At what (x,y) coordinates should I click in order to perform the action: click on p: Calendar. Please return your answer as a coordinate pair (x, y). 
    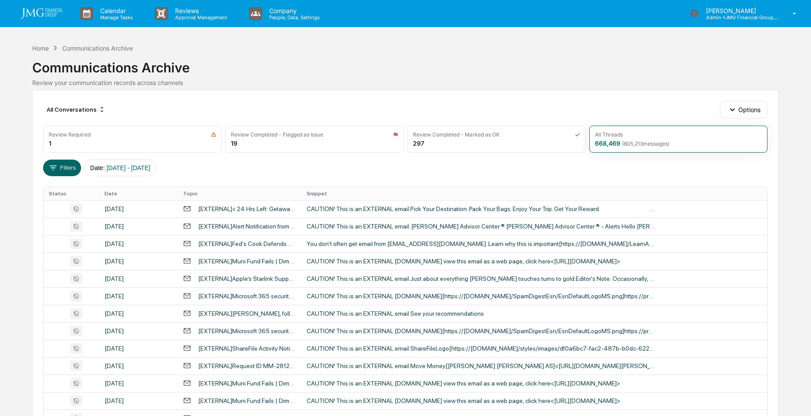
    Looking at the image, I should click on (115, 10).